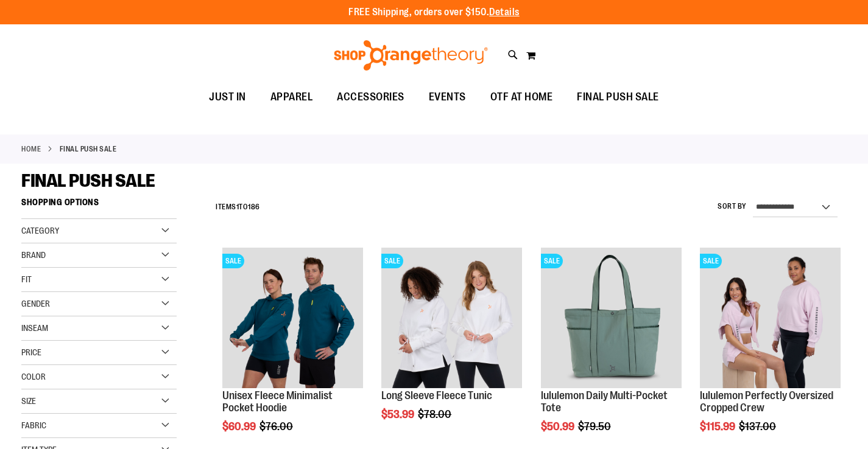 The image size is (868, 449). Describe the element at coordinates (238, 207) in the screenshot. I see `h2: Items to` at that location.